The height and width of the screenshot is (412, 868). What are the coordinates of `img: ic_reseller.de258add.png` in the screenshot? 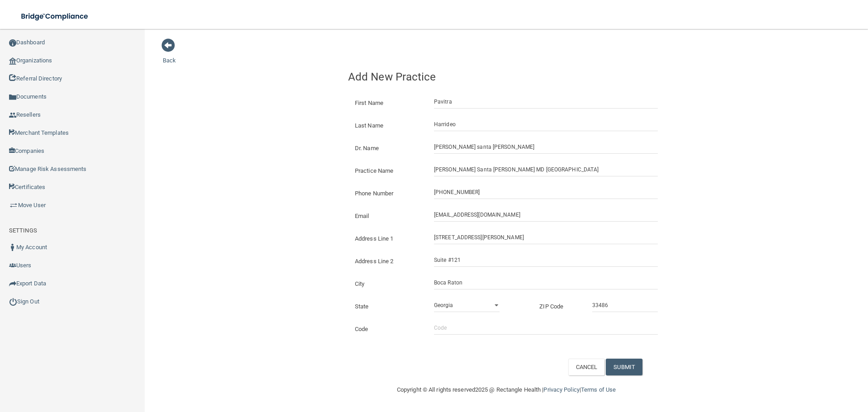 It's located at (12, 116).